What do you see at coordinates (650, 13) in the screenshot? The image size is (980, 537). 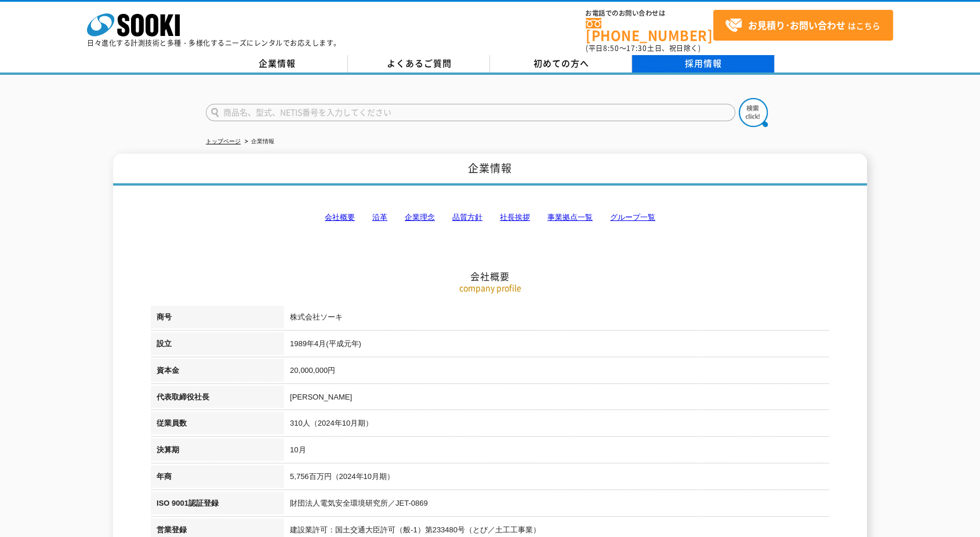 I see `span: お電話でのお問い合わせは` at bounding box center [650, 13].